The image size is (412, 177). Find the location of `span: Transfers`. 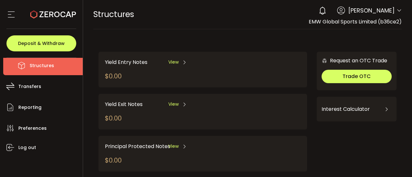

span: Transfers is located at coordinates (30, 87).